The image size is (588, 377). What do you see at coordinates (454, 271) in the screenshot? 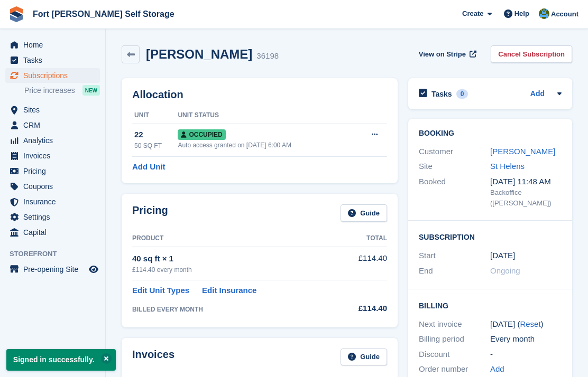
I see `div: End` at bounding box center [454, 271].